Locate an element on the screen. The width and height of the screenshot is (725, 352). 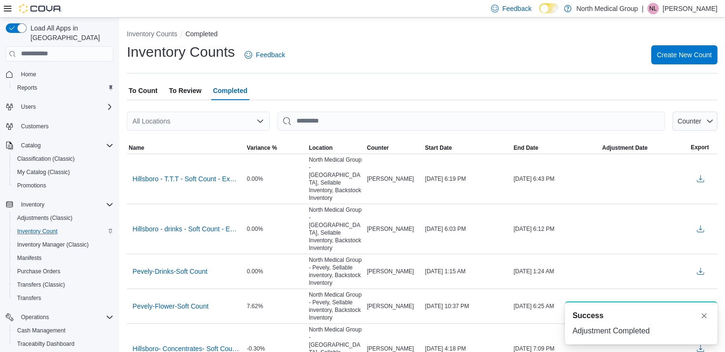
span: Manifests is located at coordinates (29, 258).